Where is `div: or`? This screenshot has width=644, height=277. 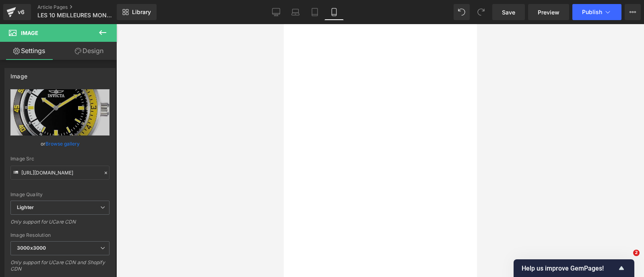
div: or is located at coordinates (60, 144).